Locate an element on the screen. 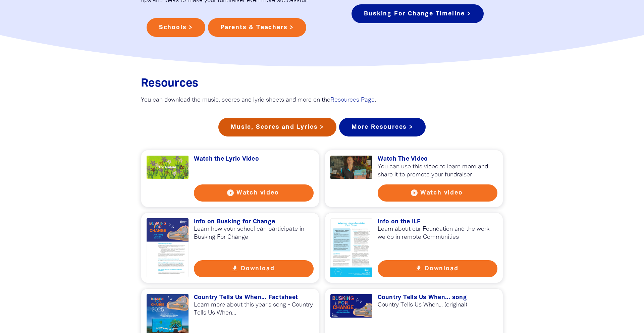 This screenshot has height=333, width=644. h3: Watch The Video is located at coordinates (437, 159).